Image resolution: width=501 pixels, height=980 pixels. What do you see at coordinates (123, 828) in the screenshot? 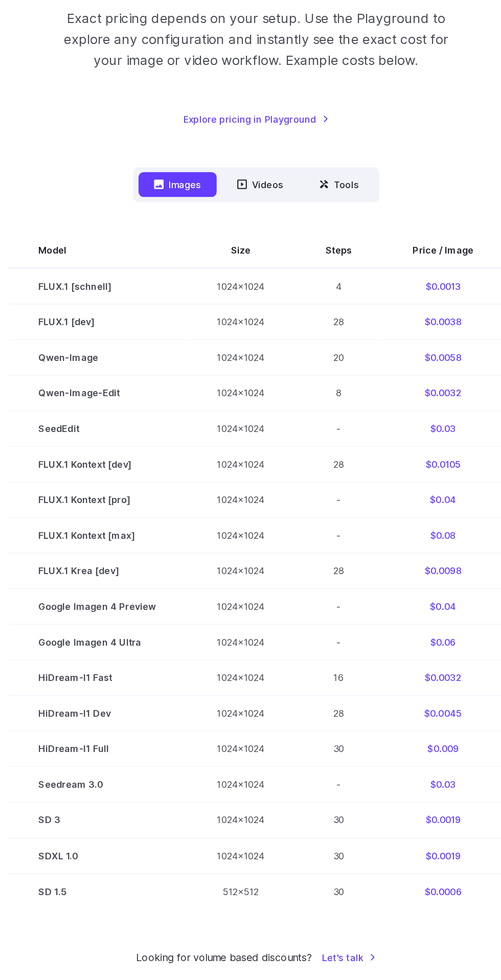
I see `td: Seedream 3.0` at bounding box center [123, 828].